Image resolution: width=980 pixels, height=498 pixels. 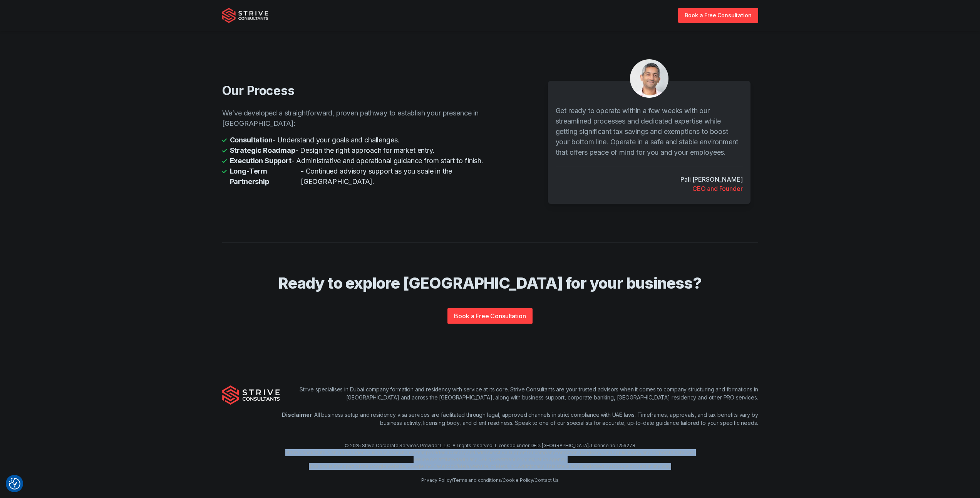 What do you see at coordinates (519, 419) in the screenshot?
I see `p: : All business setup and residency visa services are facilitated through legal, approved channels...` at bounding box center [519, 419].